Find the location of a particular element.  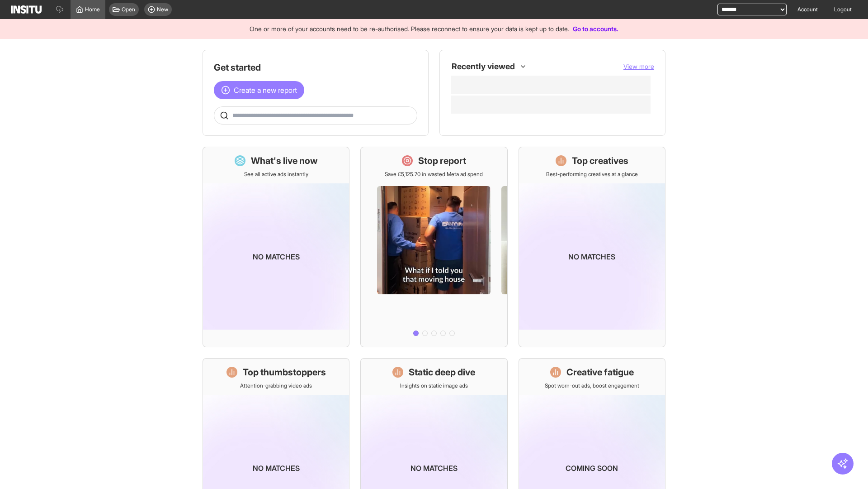

h1: Static deep dive is located at coordinates (442, 372).